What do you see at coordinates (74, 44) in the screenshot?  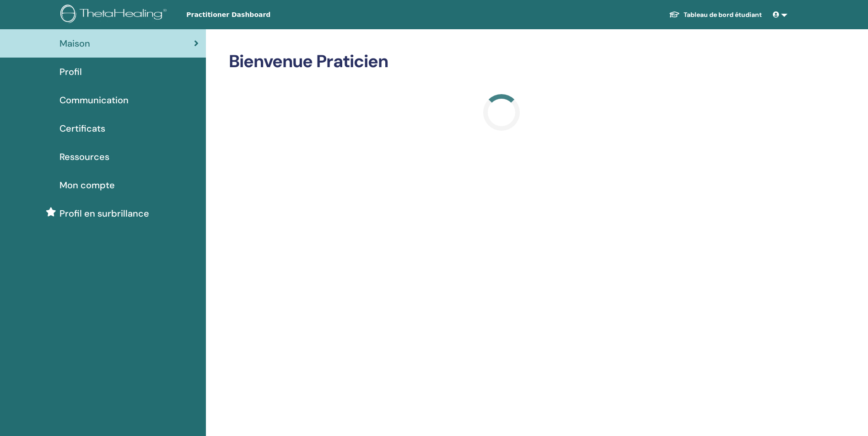 I see `span: Maison` at bounding box center [74, 44].